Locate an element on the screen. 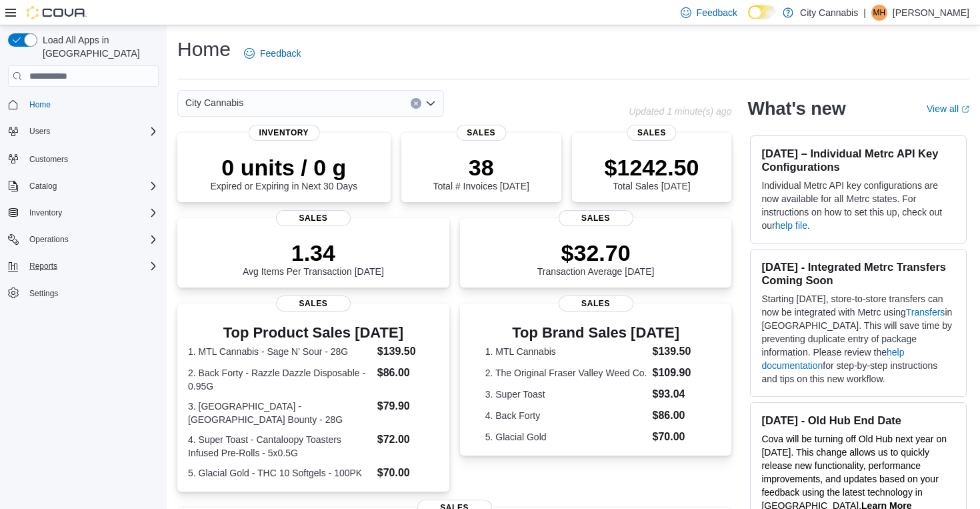 The width and height of the screenshot is (980, 509). dt: 5. Glacial Gold - THC 10 Softgels - 100PK is located at coordinates (280, 473).